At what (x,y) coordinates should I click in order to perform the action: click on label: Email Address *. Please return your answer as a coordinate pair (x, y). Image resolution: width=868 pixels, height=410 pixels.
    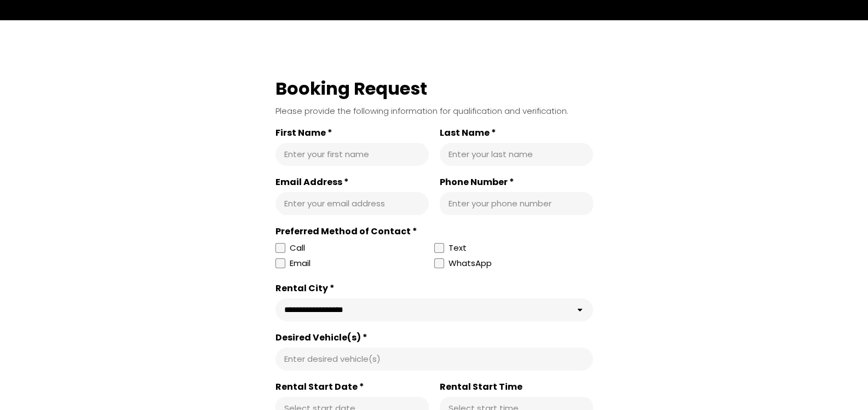
    Looking at the image, I should click on (353, 182).